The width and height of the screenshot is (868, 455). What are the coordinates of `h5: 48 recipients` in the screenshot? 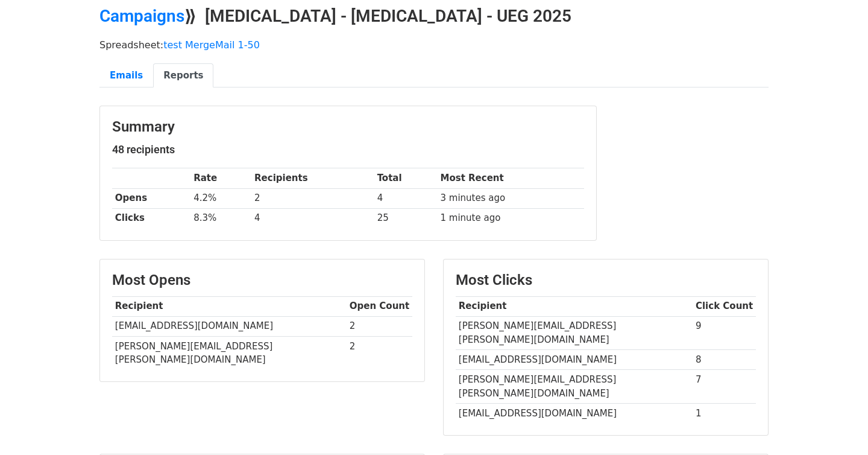 It's located at (348, 150).